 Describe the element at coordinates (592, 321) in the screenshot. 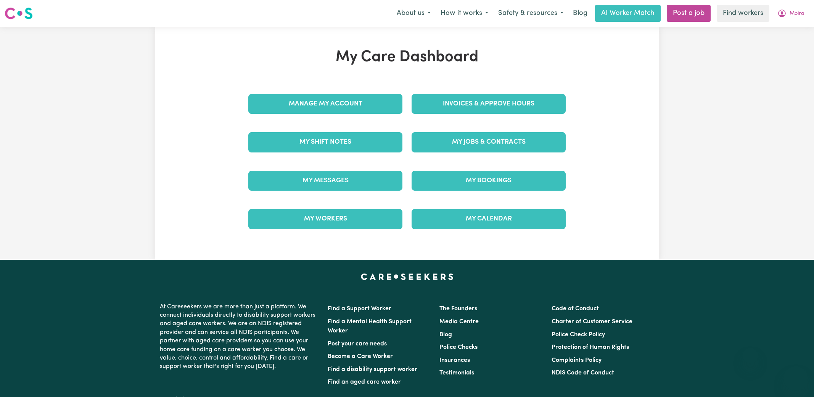

I see `a: Charter of Customer Service` at that location.